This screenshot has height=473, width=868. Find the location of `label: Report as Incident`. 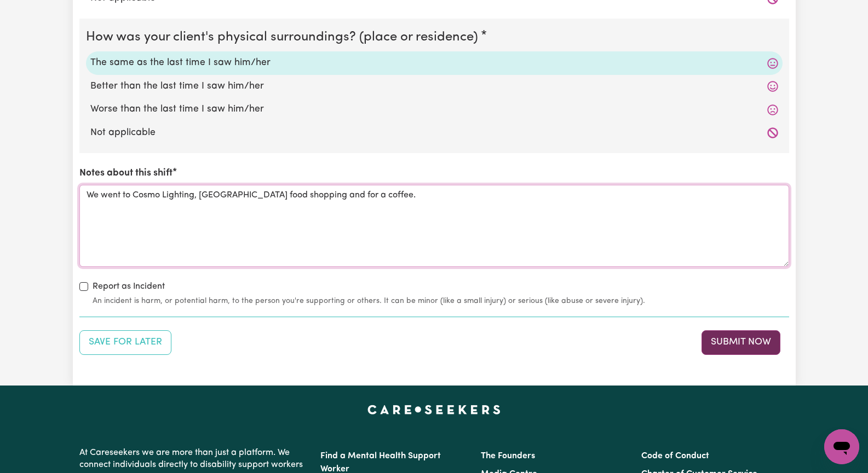

label: Report as Incident is located at coordinates (128, 287).